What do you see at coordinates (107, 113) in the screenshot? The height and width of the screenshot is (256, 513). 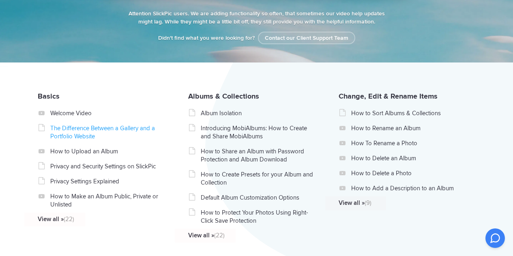 I see `a: Welcome Video` at bounding box center [107, 113].